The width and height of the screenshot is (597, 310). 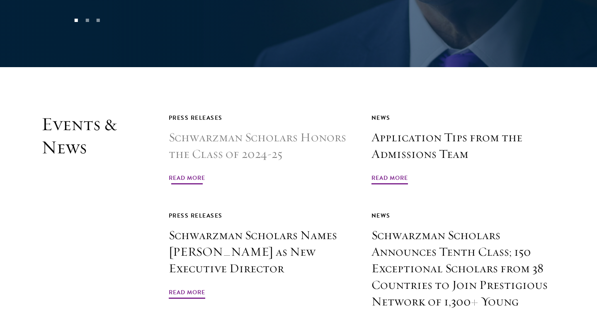 I want to click on button: 1 of 3, so click(x=76, y=20).